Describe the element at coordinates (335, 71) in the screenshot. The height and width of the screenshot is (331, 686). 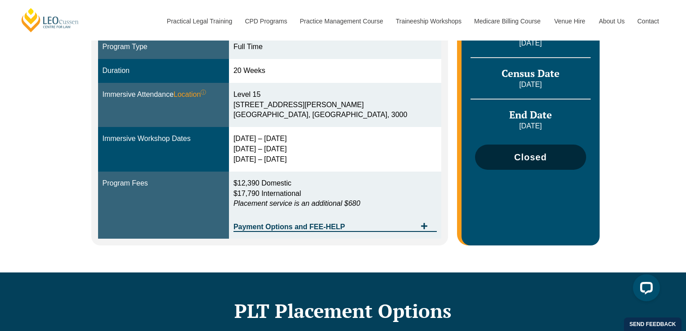
I see `div: 20 Weeks` at that location.